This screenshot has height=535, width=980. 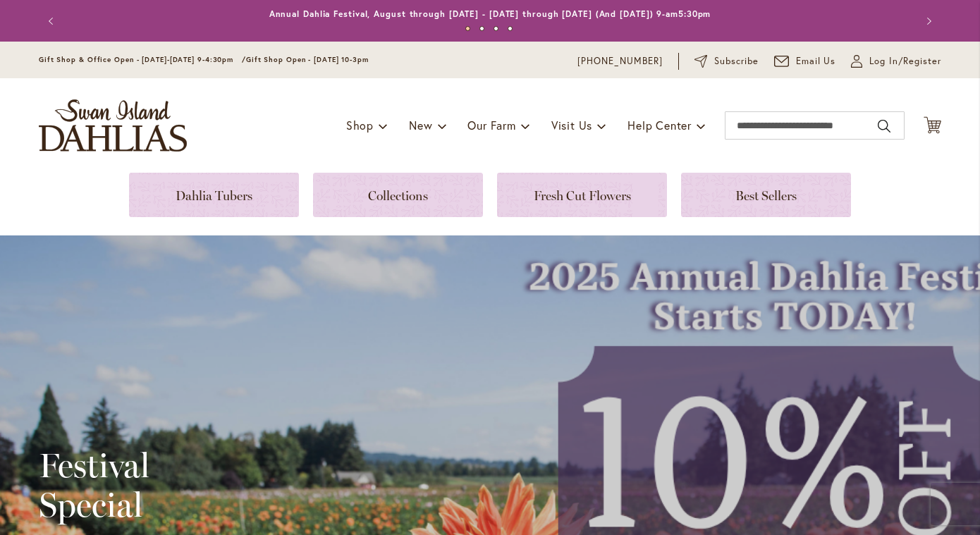 What do you see at coordinates (53, 21) in the screenshot?
I see `button: Previous` at bounding box center [53, 21].